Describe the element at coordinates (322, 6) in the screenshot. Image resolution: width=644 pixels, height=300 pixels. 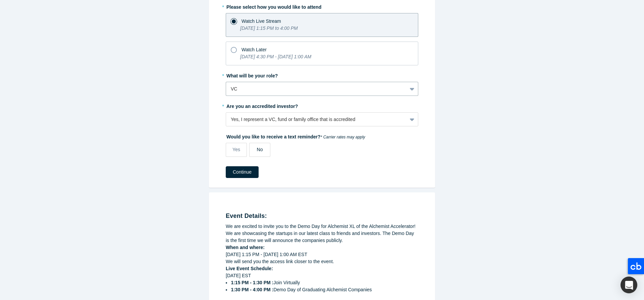
I see `label: Please select how you would like to attend` at that location.